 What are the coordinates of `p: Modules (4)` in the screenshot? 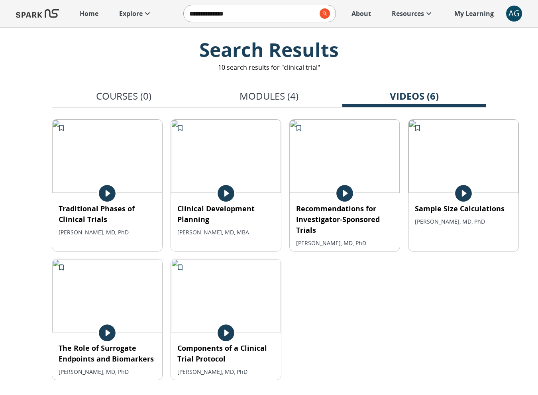 It's located at (269, 96).